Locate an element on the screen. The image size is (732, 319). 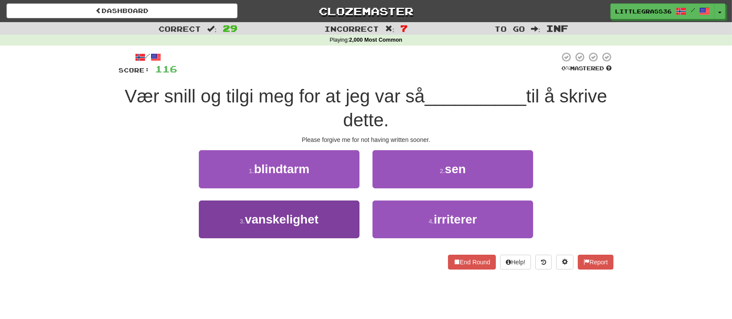
span: To go is located at coordinates (510, 29).